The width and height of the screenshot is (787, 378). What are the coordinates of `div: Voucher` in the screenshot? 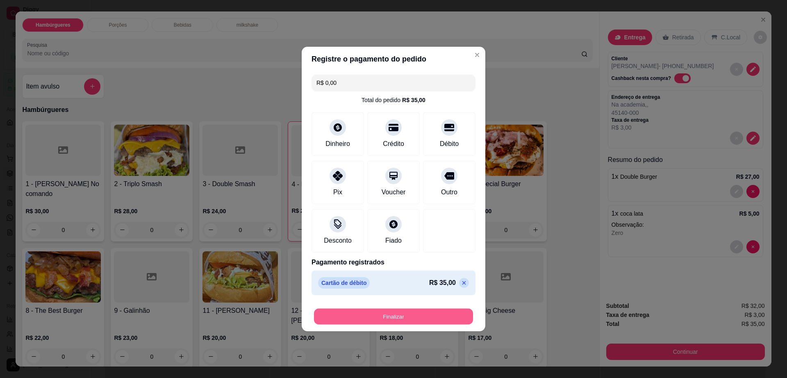 It's located at (393, 192).